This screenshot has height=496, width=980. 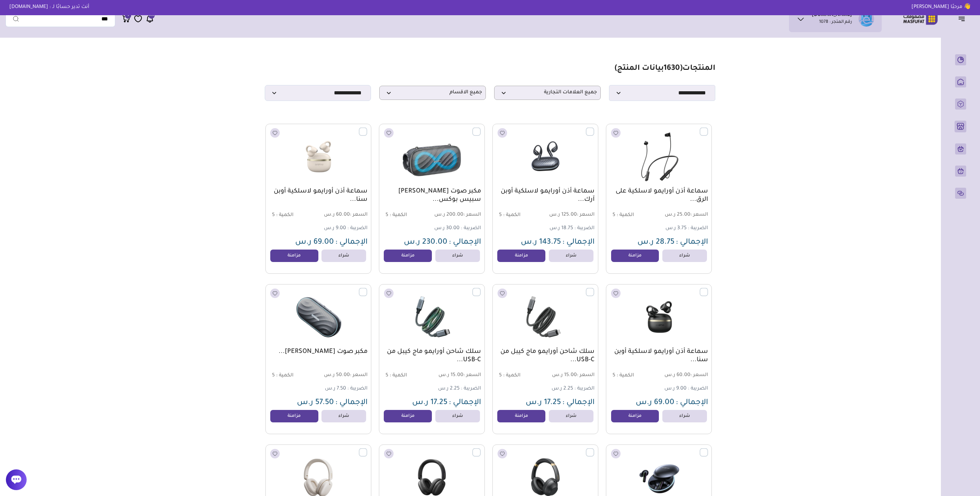 I want to click on p: جميع الاقسام, so click(x=433, y=92).